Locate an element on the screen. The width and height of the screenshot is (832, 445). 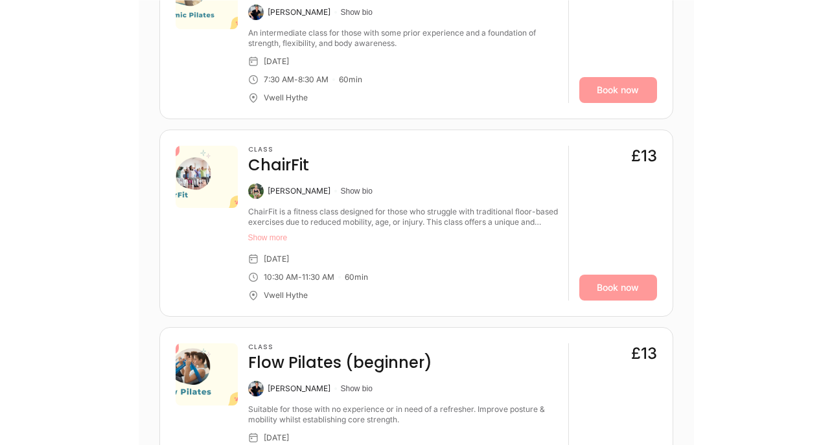
div: 10:30 AM is located at coordinates (281, 277).